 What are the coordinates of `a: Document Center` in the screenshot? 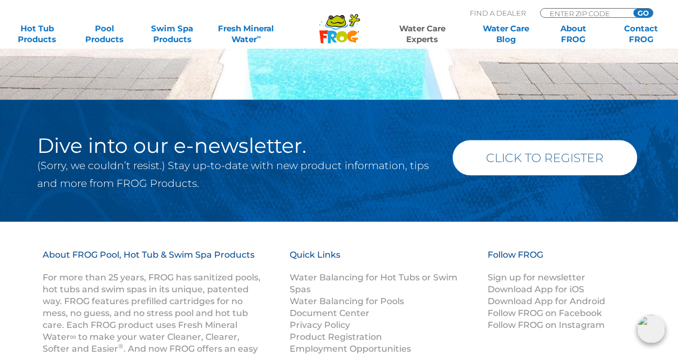 It's located at (330, 312).